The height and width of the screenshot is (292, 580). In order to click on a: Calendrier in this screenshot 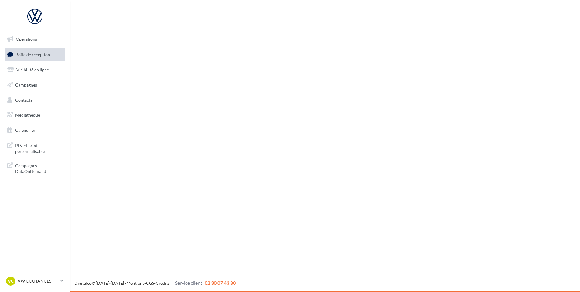, I will do `click(35, 130)`.